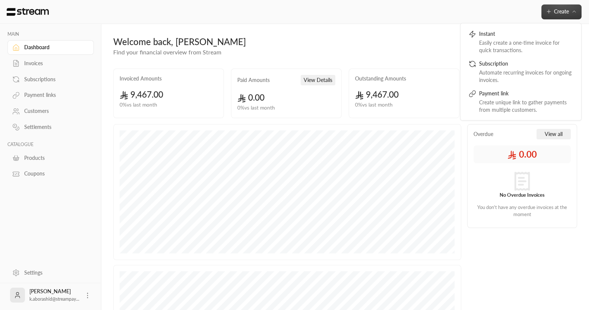 This screenshot has width=589, height=310. What do you see at coordinates (54, 299) in the screenshot?
I see `span: k.aborashid@streampay...` at bounding box center [54, 299].